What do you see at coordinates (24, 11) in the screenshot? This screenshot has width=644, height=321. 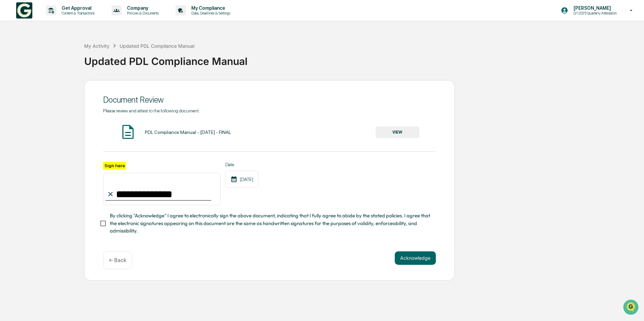 I see `img: logo` at bounding box center [24, 11].